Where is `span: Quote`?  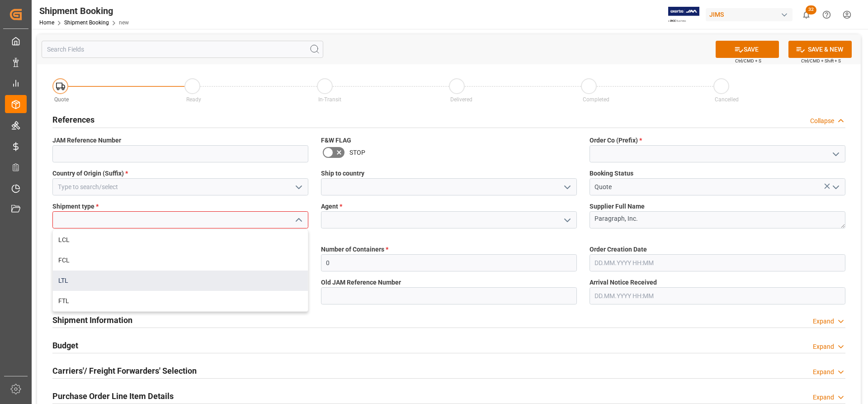 span: Quote is located at coordinates (61, 100).